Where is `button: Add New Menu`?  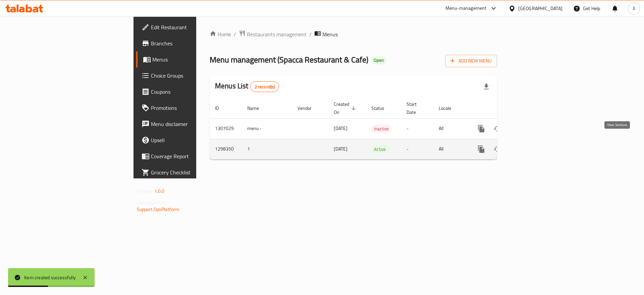
button: Add New Menu is located at coordinates (471, 61).